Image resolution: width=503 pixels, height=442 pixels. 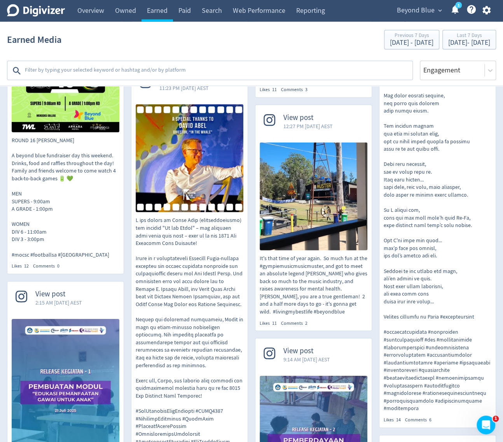 What do you see at coordinates (314, 196) in the screenshot?
I see `img: It's that time of year again. So much fun at the #gympiemusicmusicmuster, and got to meet an abso...` at bounding box center [314, 196].